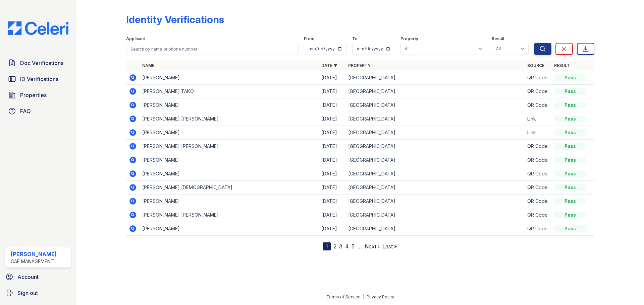 The height and width of the screenshot is (305, 644). I want to click on label: From, so click(309, 39).